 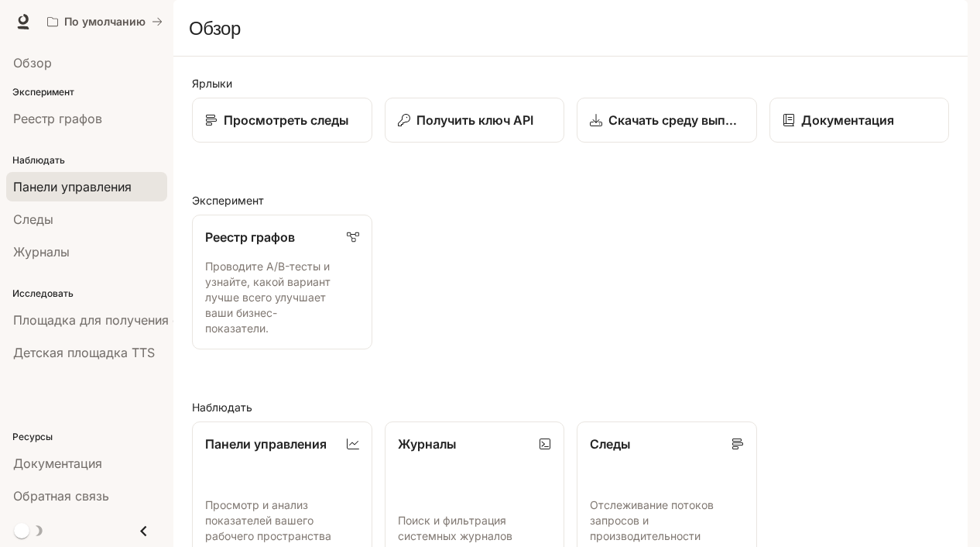 I want to click on a: Скачать среду выполнения, so click(x=666, y=120).